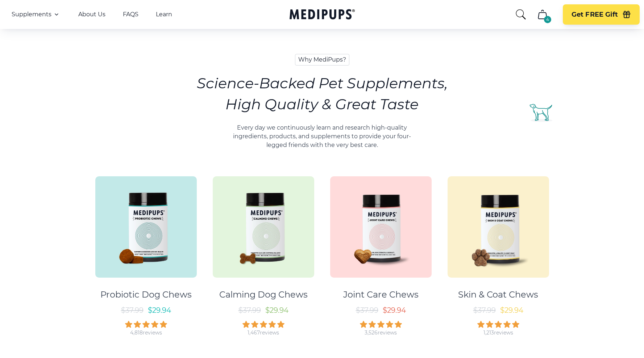  I want to click on div: Probiotic Dog Chews, so click(146, 295).